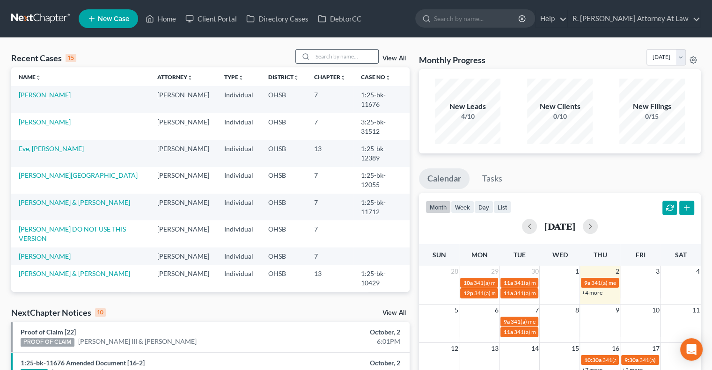  What do you see at coordinates (492, 179) in the screenshot?
I see `a: Tasks` at bounding box center [492, 179].